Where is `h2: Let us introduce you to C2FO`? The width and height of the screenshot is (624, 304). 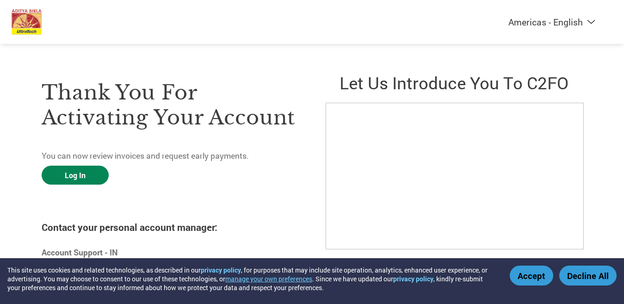 h2: Let us introduce you to C2FO is located at coordinates (455, 82).